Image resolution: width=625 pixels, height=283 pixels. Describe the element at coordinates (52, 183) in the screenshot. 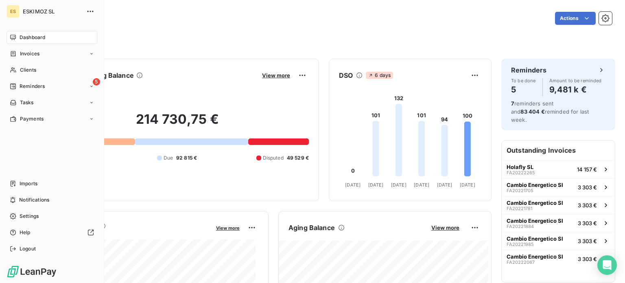

I see `a: Imports` at that location.